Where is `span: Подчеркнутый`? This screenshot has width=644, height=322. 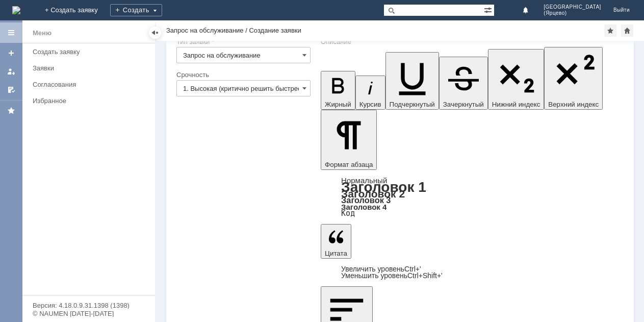 span: Подчеркнутый is located at coordinates (412, 104).